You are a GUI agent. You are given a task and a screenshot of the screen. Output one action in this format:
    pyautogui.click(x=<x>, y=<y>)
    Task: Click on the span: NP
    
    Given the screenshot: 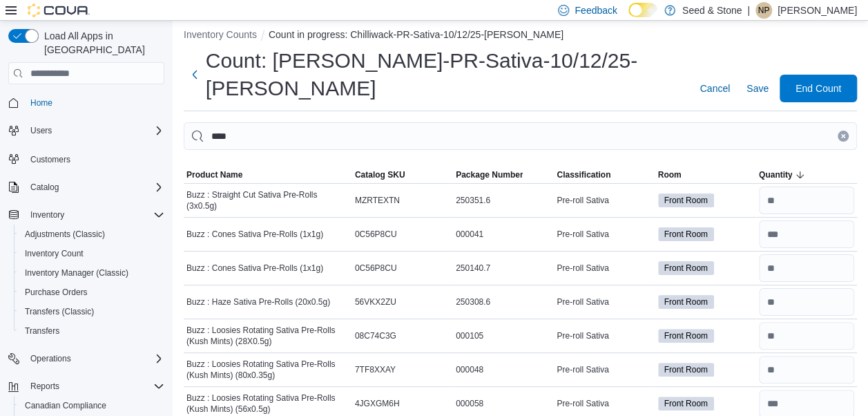 What is the action you would take?
    pyautogui.click(x=763, y=10)
    